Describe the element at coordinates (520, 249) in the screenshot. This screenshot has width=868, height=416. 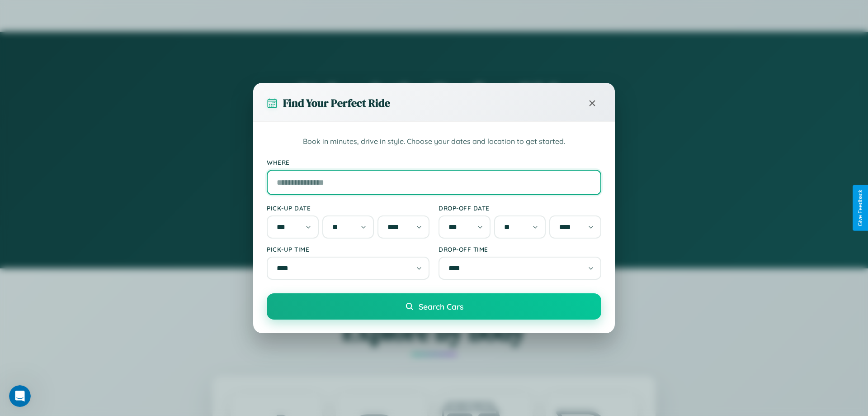
I see `label: Drop-off Time` at that location.